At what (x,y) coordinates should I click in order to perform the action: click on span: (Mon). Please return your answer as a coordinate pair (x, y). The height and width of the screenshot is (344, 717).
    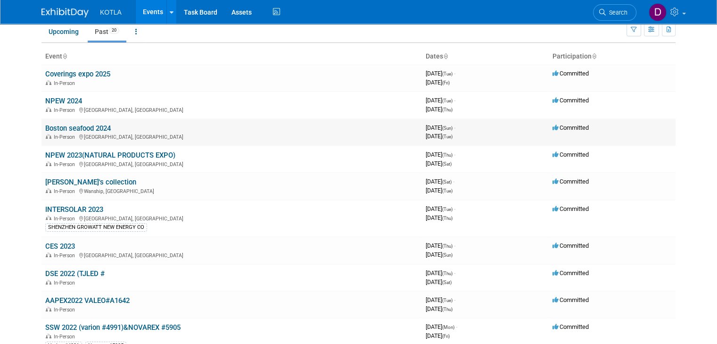
    Looking at the image, I should click on (448, 327).